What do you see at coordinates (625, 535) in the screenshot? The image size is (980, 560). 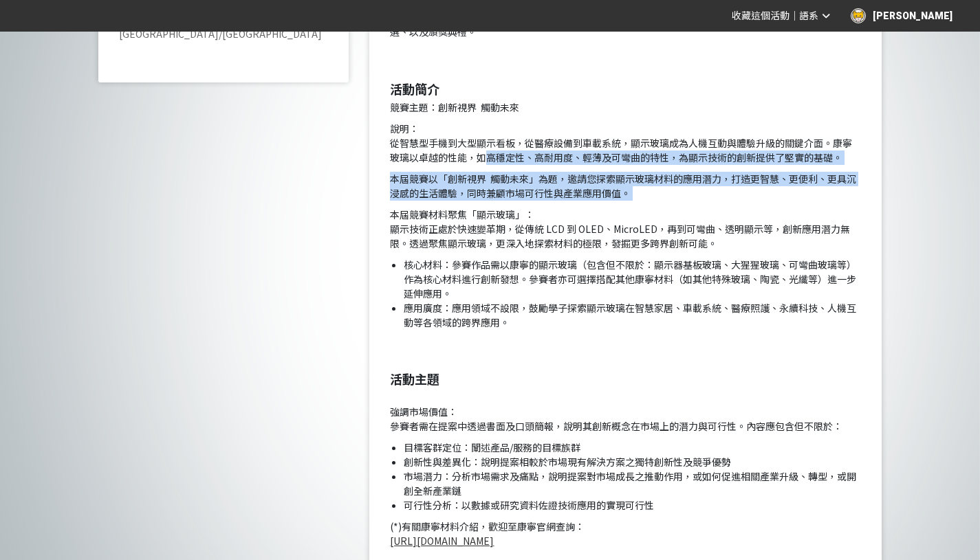 I see `p: (*)有關康寧材料介紹，歡迎至康寧官網查詢：` at bounding box center [625, 535].